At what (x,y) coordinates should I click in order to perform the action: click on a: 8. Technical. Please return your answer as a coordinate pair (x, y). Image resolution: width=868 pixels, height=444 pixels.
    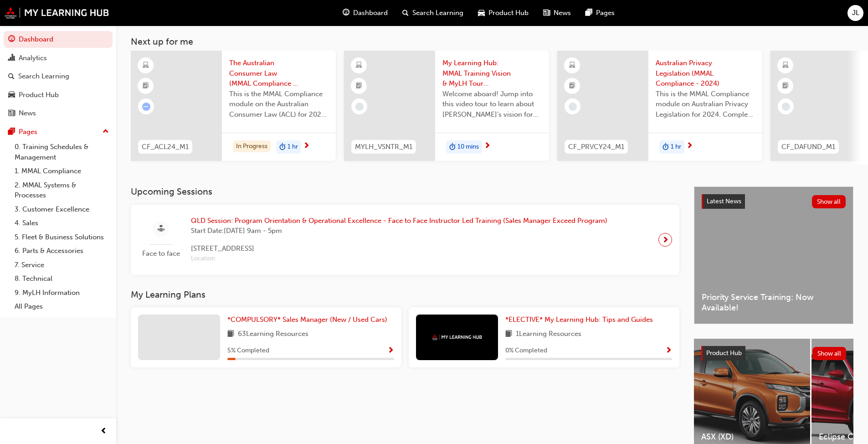
    Looking at the image, I should click on (61, 279).